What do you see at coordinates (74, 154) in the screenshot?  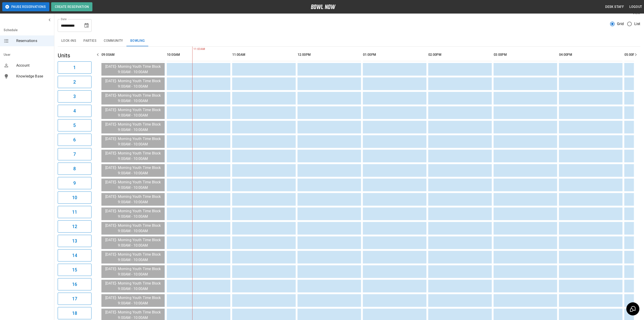 I see `h6: 7` at bounding box center [74, 154].